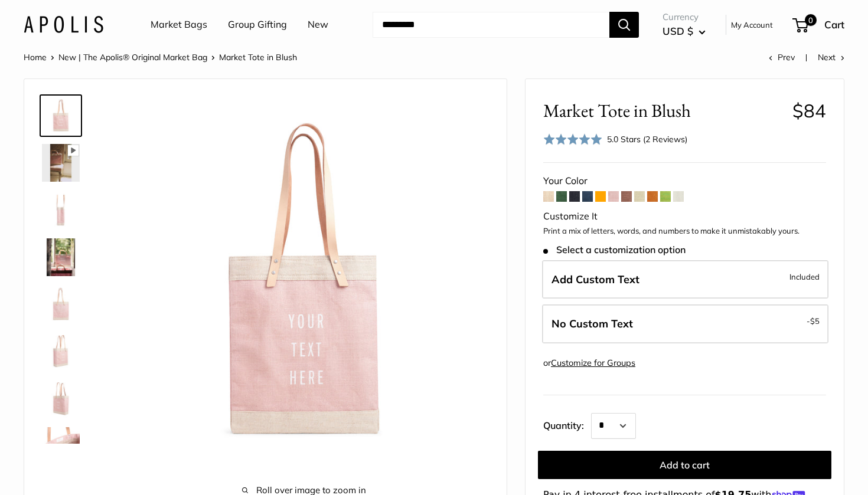 This screenshot has width=868, height=495. What do you see at coordinates (624, 25) in the screenshot?
I see `button: Search` at bounding box center [624, 25].